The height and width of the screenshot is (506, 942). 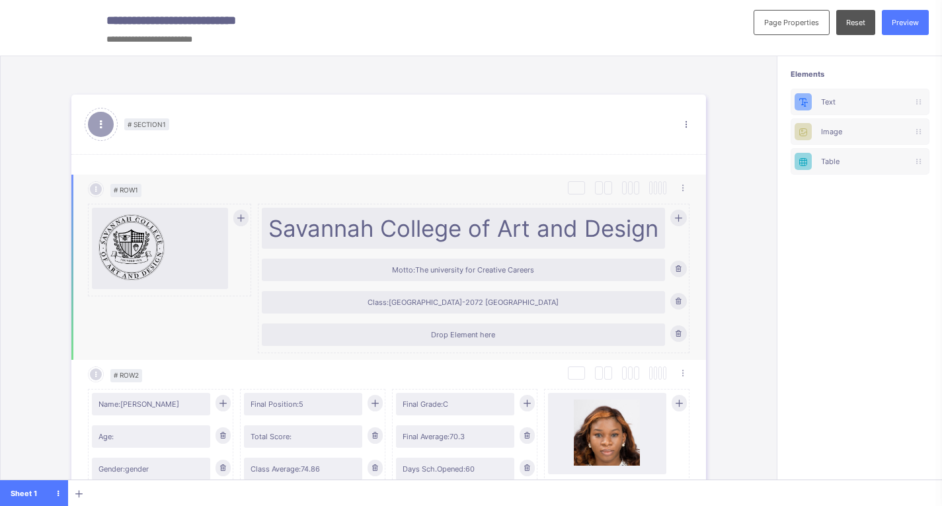 What do you see at coordinates (464, 335) in the screenshot?
I see `div: Drop Element here` at bounding box center [464, 335].